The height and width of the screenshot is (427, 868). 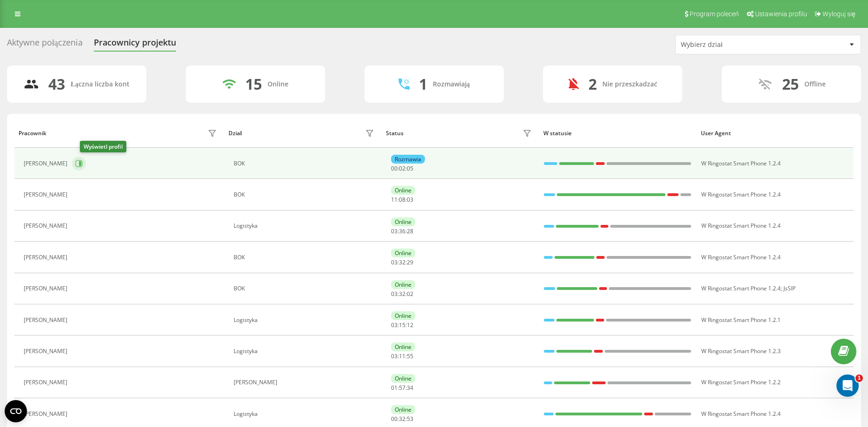 What do you see at coordinates (408, 159) in the screenshot?
I see `div: Rozmawia` at bounding box center [408, 159].